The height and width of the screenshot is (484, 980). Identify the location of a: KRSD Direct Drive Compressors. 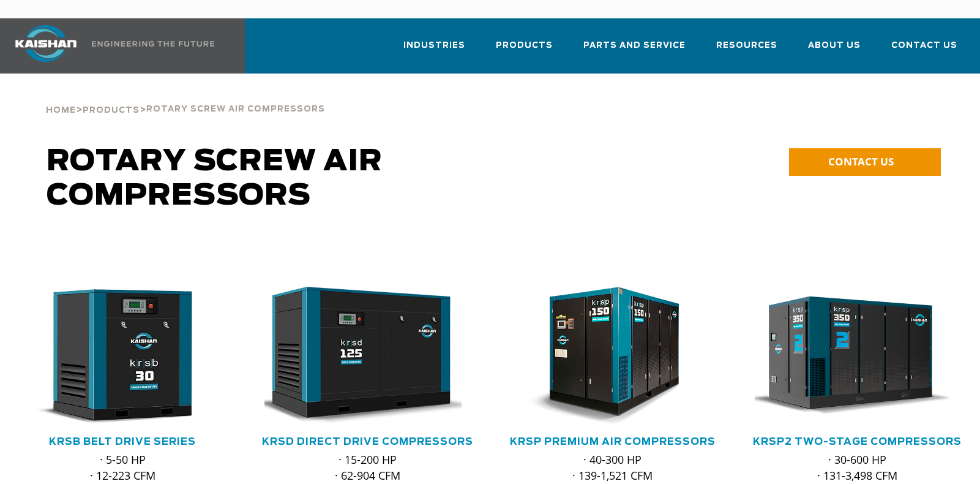
(368, 442).